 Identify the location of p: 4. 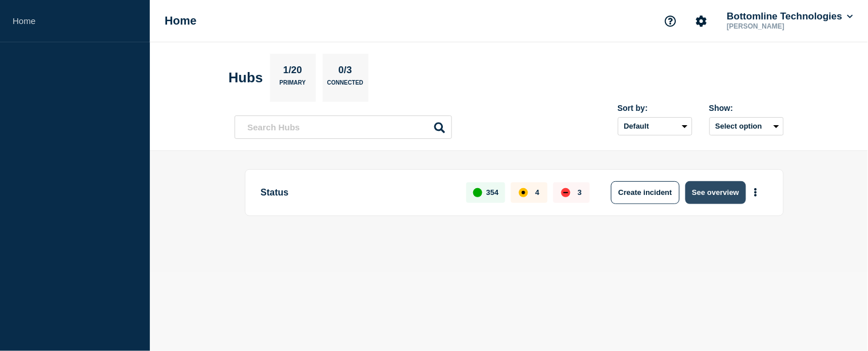
(538, 193).